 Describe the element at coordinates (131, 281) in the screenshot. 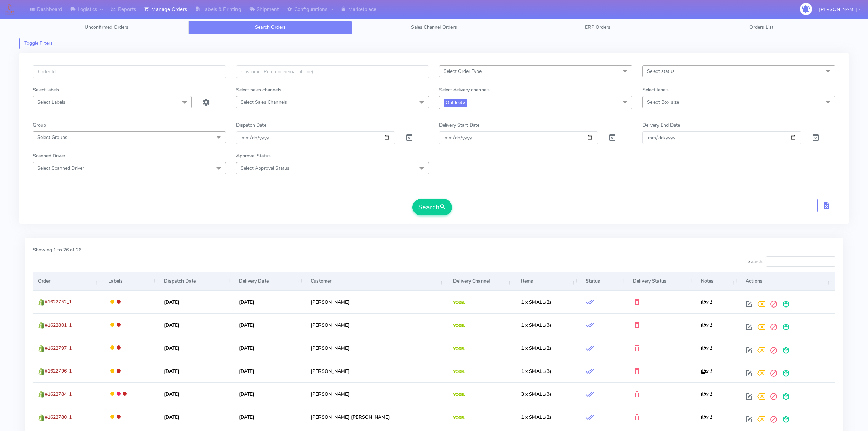

I see `th: Labels: activate to sort column ascending` at that location.